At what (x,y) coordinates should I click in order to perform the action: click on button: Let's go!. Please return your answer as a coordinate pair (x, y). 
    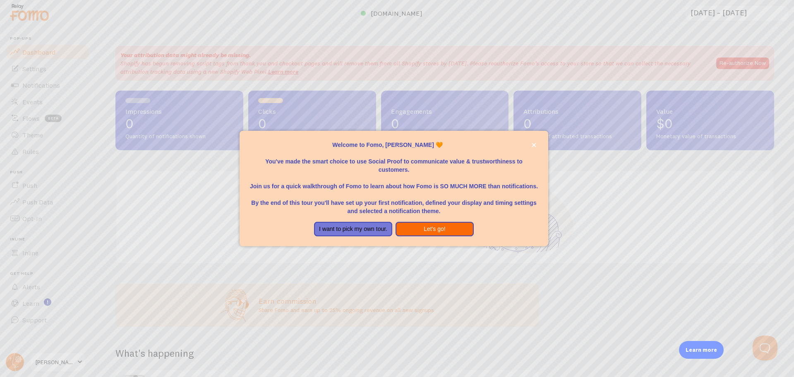
    Looking at the image, I should click on (434, 229).